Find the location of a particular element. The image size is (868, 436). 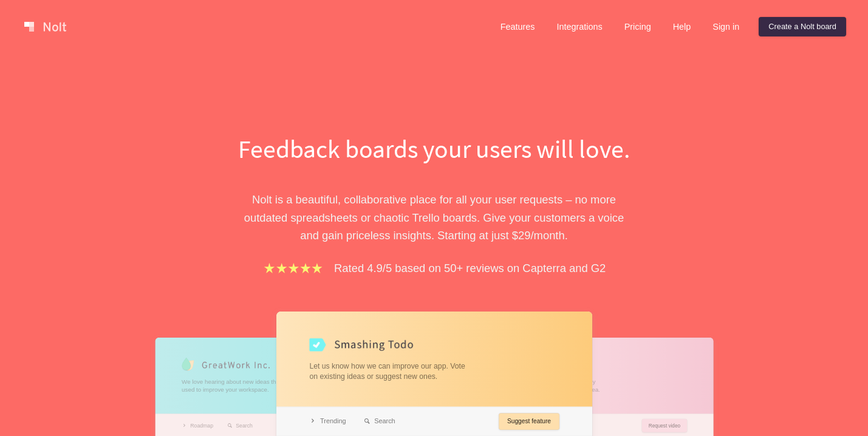

a: Help is located at coordinates (682, 27).